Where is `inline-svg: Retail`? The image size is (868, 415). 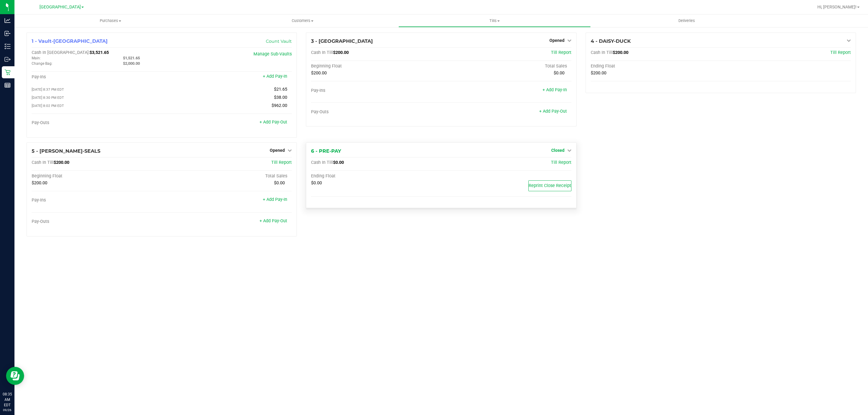
inline-svg: Retail is located at coordinates (7, 72).